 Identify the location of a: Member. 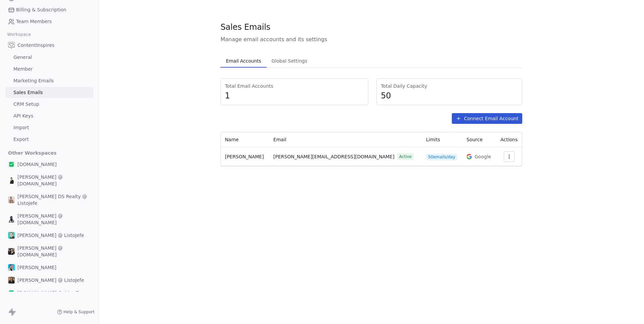
(50, 69).